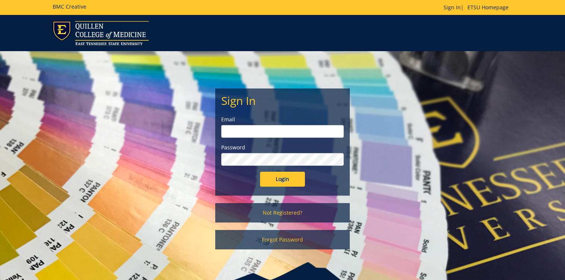 This screenshot has height=280, width=565. I want to click on label: Email, so click(282, 120).